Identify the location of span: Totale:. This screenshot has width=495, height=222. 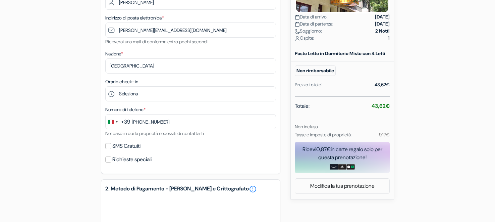
(302, 106).